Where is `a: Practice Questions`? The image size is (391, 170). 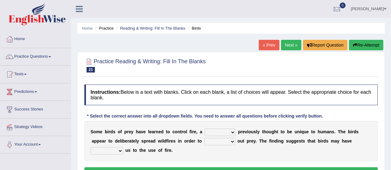
a: Practice Questions is located at coordinates (36, 56).